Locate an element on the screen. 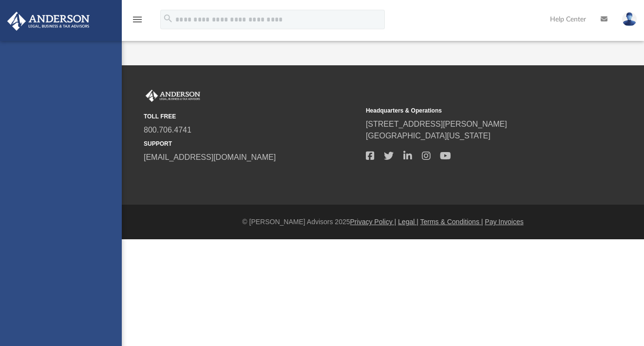  a: Pay Invoices is located at coordinates (504, 222).